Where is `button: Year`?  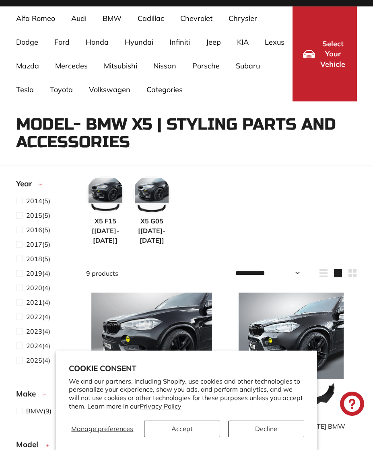
button: Year is located at coordinates (45, 186).